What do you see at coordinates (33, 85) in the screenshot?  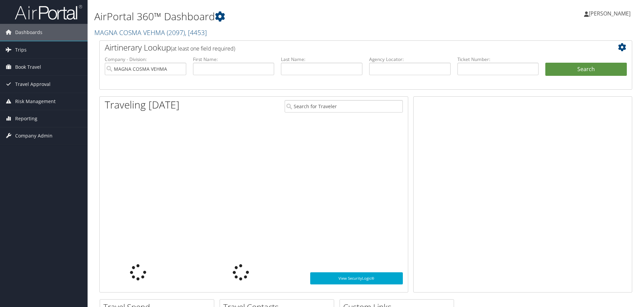 I see `span: Travel Approval` at bounding box center [33, 85].